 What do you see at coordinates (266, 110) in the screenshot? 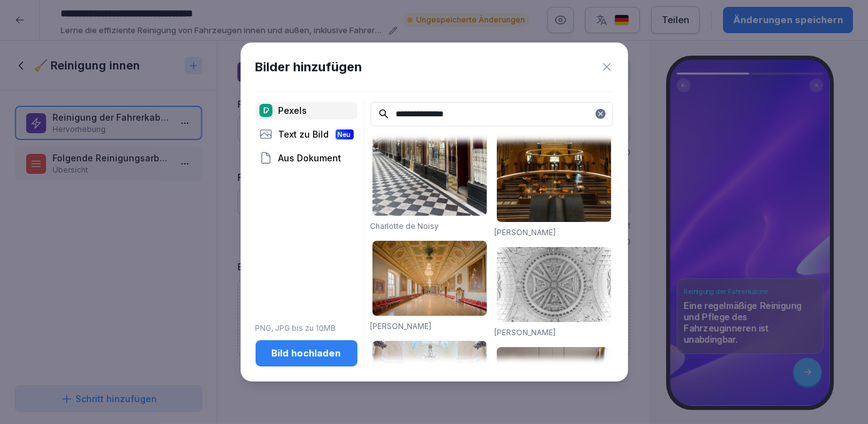
I see `img: pexels.png` at bounding box center [266, 110].